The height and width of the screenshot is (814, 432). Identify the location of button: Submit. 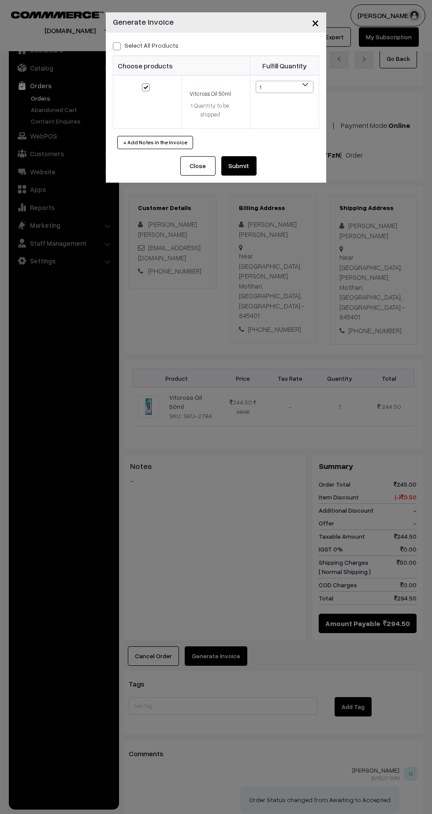
(239, 166).